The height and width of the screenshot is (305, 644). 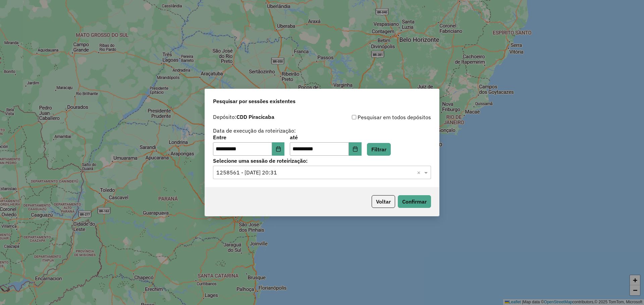 I want to click on label: Selecione uma sessão de roteirização:, so click(x=322, y=161).